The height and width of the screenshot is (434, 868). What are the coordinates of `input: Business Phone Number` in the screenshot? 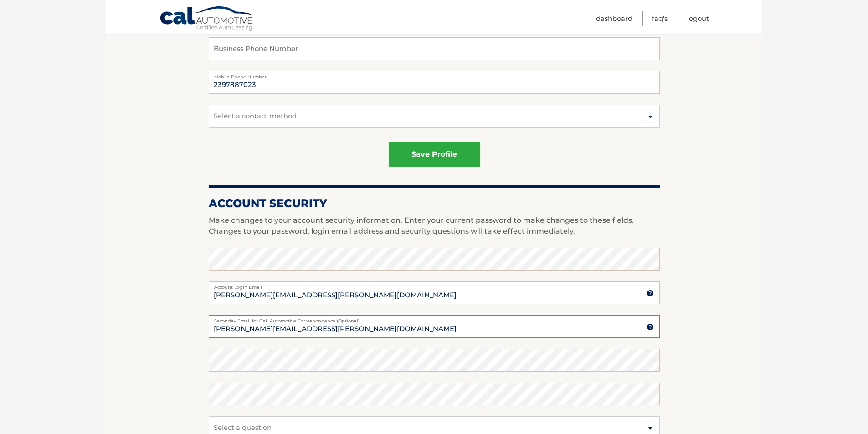 It's located at (434, 49).